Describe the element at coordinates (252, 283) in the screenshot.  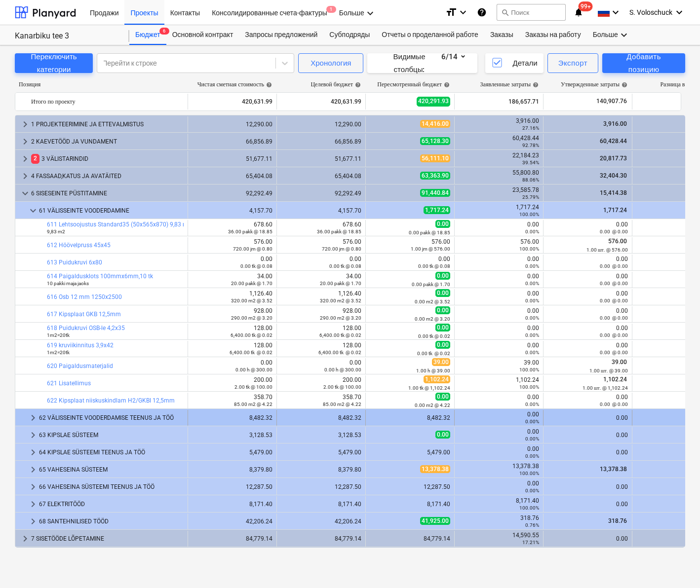
I see `small: 20.00 pakk @ 1.70` at that location.